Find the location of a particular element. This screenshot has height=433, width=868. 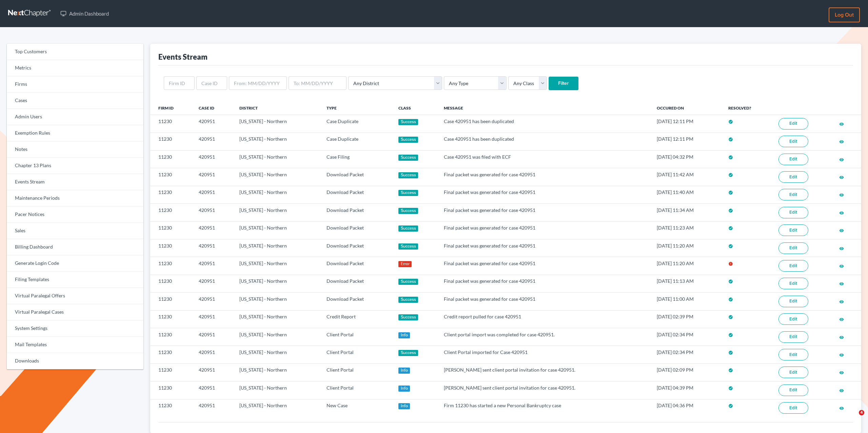

a: Filing Templates is located at coordinates (75, 280).